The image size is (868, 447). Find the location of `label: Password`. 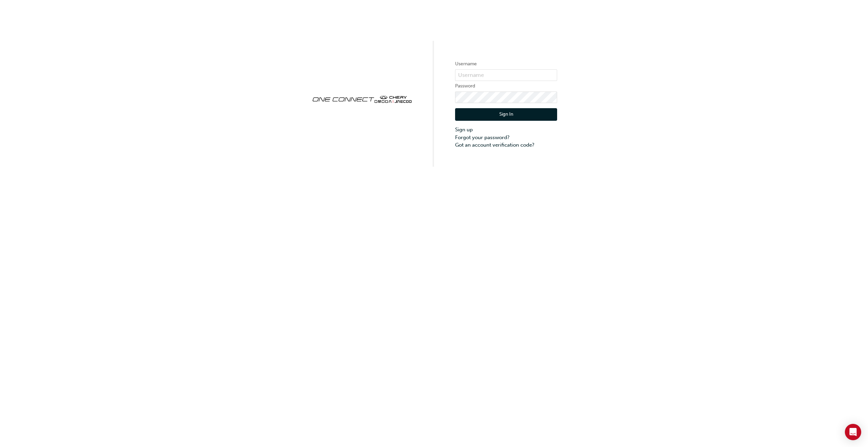

label: Password is located at coordinates (506, 86).